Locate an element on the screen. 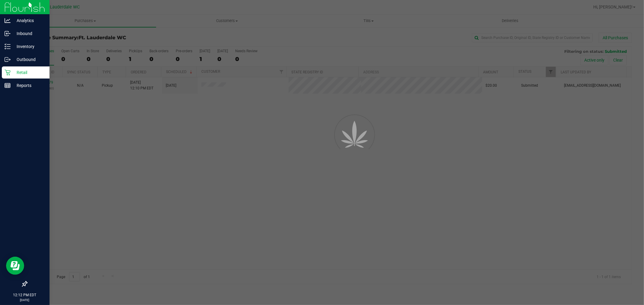 Image resolution: width=644 pixels, height=305 pixels. inline-svg: Retail is located at coordinates (7, 73).